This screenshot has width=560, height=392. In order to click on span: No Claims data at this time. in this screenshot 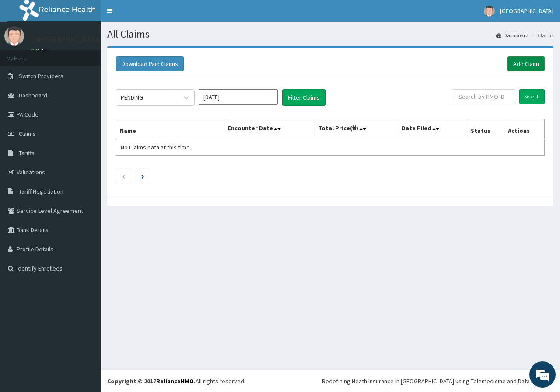, I will do `click(156, 147)`.